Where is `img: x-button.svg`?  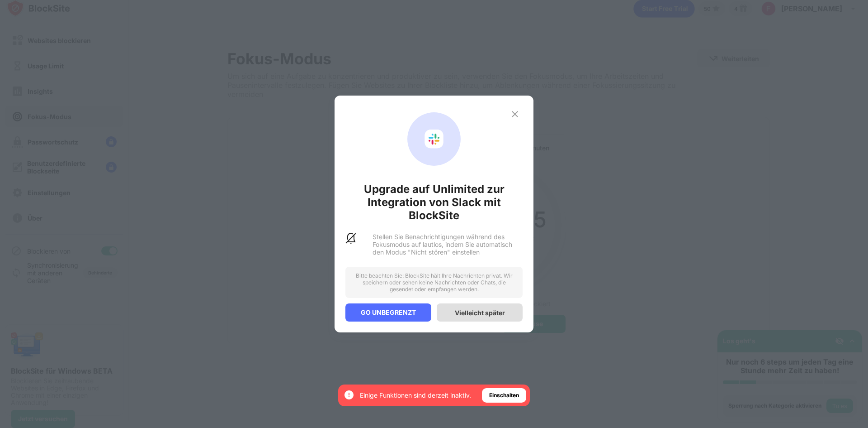
img: x-button.svg is located at coordinates (516, 114).